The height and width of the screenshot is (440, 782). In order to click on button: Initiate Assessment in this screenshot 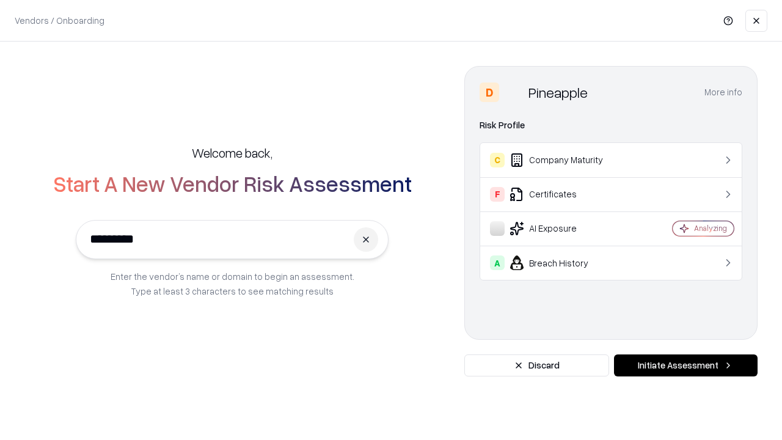, I will do `click(685, 365)`.